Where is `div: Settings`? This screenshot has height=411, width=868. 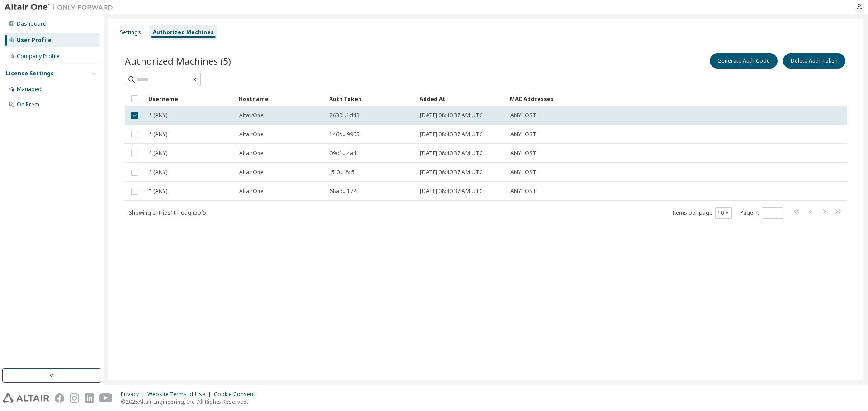
div: Settings is located at coordinates (130, 33).